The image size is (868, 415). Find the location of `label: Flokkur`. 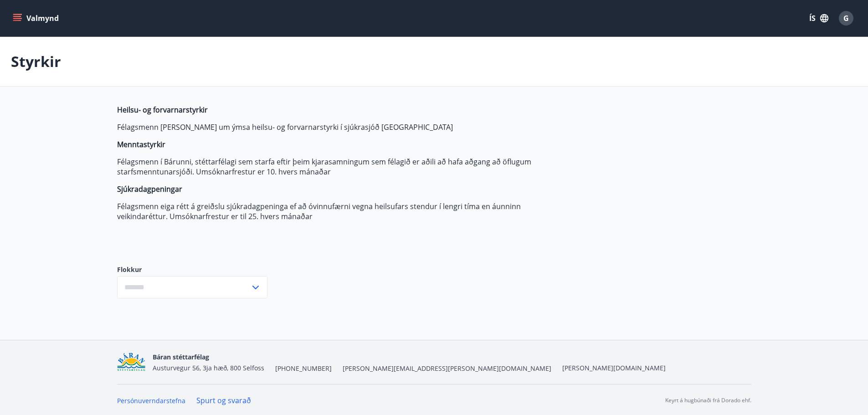

label: Flokkur is located at coordinates (192, 270).